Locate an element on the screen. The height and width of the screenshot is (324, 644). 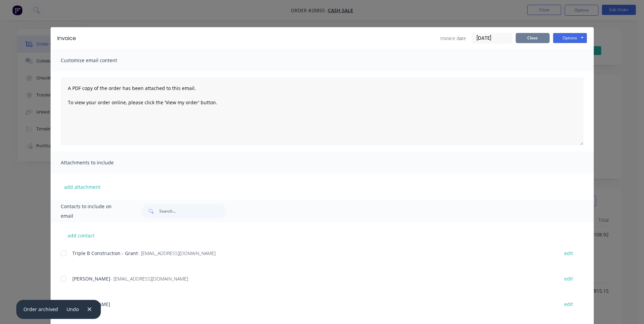
div: Order archived is located at coordinates (41, 309).